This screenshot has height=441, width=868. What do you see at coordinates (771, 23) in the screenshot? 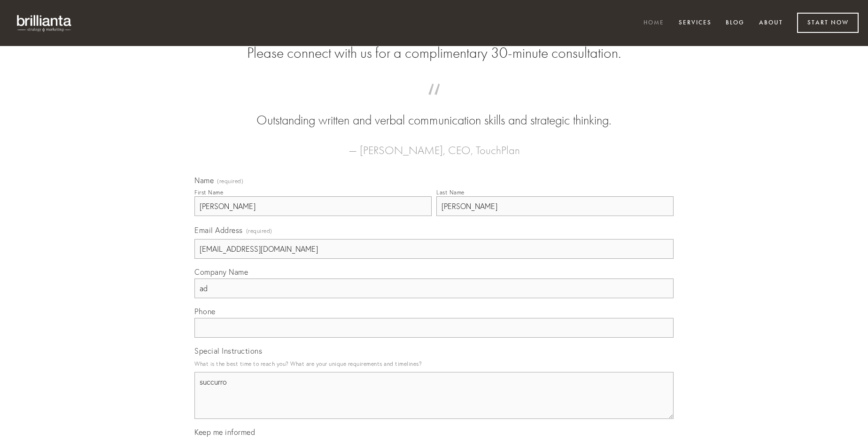
I see `a: About` at bounding box center [771, 23].